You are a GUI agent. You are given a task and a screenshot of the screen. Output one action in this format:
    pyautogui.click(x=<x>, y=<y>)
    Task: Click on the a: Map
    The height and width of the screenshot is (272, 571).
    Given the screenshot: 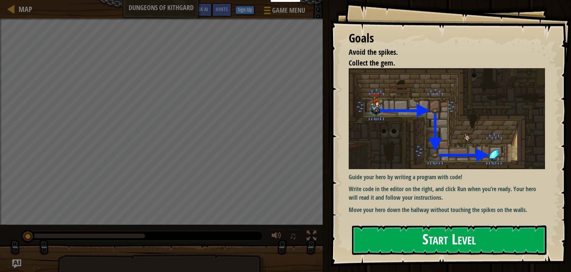 What is the action you would take?
    pyautogui.click(x=23, y=9)
    